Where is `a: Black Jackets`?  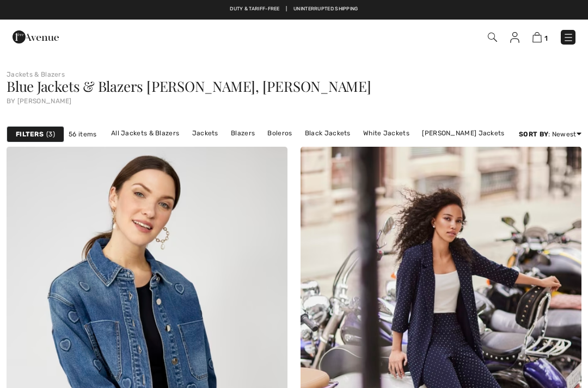
a: Black Jackets is located at coordinates (328, 134).